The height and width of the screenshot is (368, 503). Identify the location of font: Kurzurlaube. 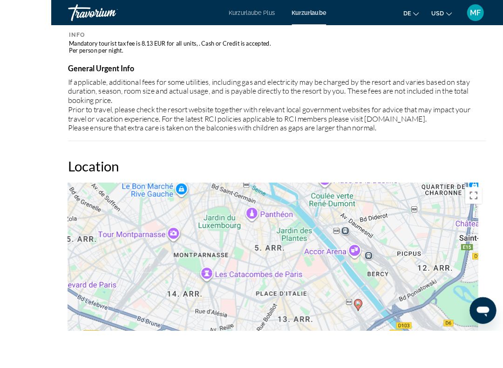
(287, 14).